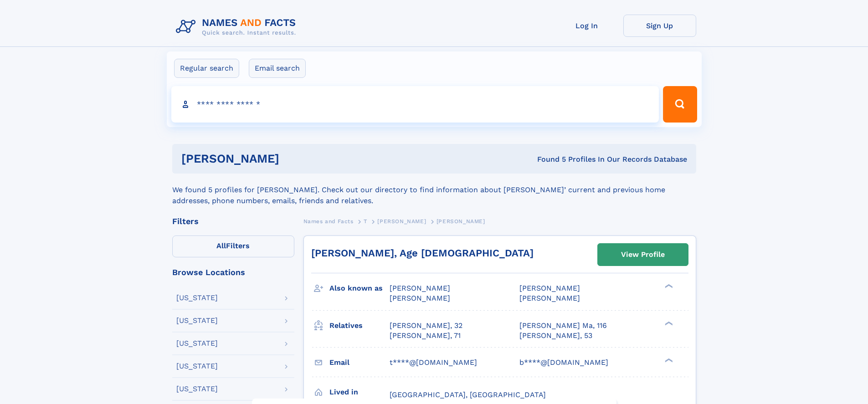  What do you see at coordinates (643, 255) in the screenshot?
I see `a: View Profile` at bounding box center [643, 255].